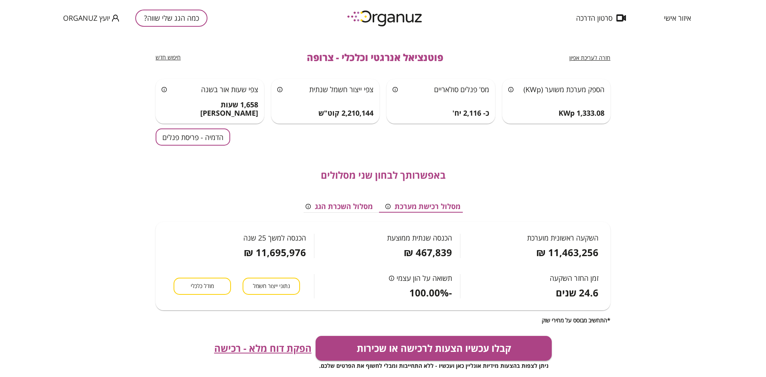 This screenshot has height=377, width=766. Describe the element at coordinates (434, 348) in the screenshot. I see `button: קבלו עכשיו הצעות לרכישה או שכירות` at that location.